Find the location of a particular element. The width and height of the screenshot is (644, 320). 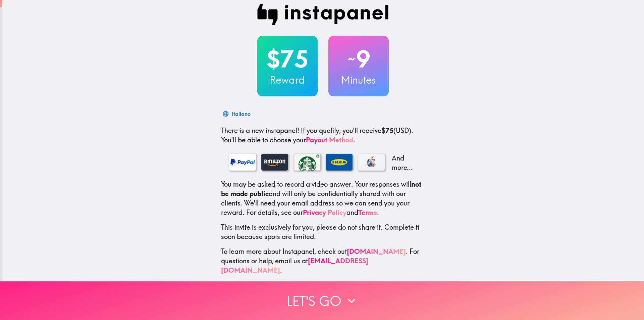

h3: Minutes is located at coordinates (359, 80).